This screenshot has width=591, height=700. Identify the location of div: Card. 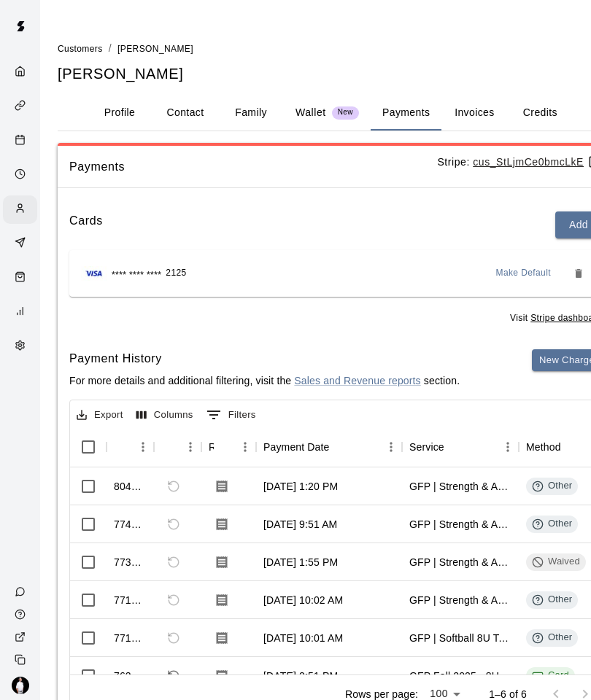
(550, 675).